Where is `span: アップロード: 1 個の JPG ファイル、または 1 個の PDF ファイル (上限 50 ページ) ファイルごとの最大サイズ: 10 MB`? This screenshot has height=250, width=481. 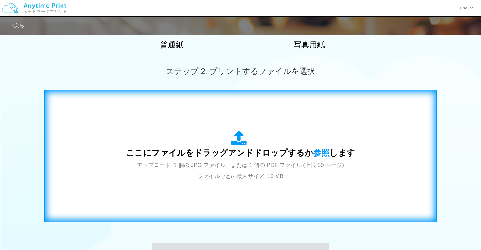 span: アップロード: 1 個の JPG ファイル、または 1 個の PDF ファイル (上限 50 ページ) ファイルごとの最大サイズ: 10 MB is located at coordinates (241, 171).